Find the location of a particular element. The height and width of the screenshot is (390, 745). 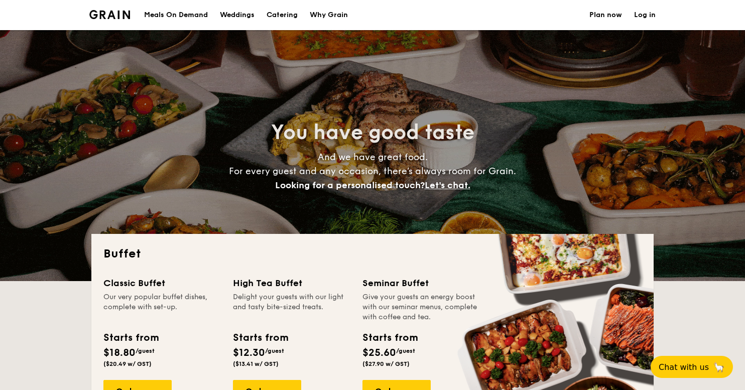

div: Classic Buffet is located at coordinates (162, 283).